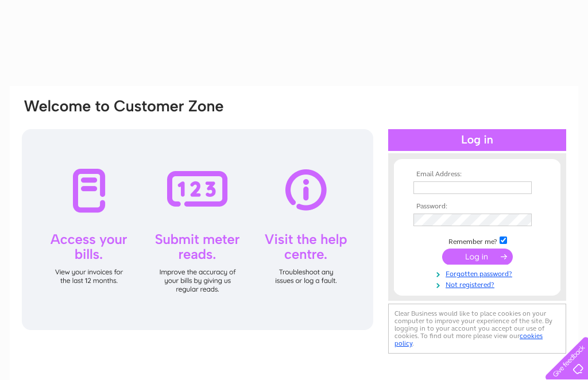  What do you see at coordinates (477, 240) in the screenshot?
I see `td: Remember me?` at bounding box center [477, 240].